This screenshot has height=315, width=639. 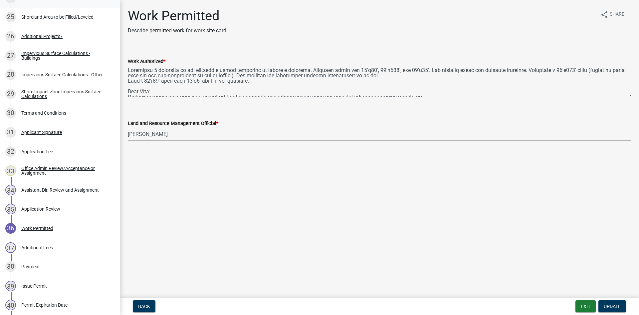 I want to click on p: Describe permitted work for work site card, so click(x=177, y=31).